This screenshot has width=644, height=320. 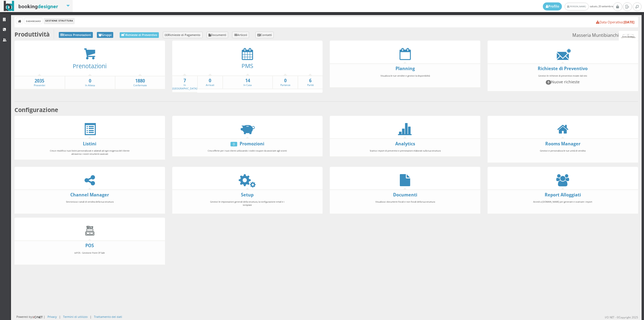 I want to click on b: Produttività, so click(x=32, y=34).